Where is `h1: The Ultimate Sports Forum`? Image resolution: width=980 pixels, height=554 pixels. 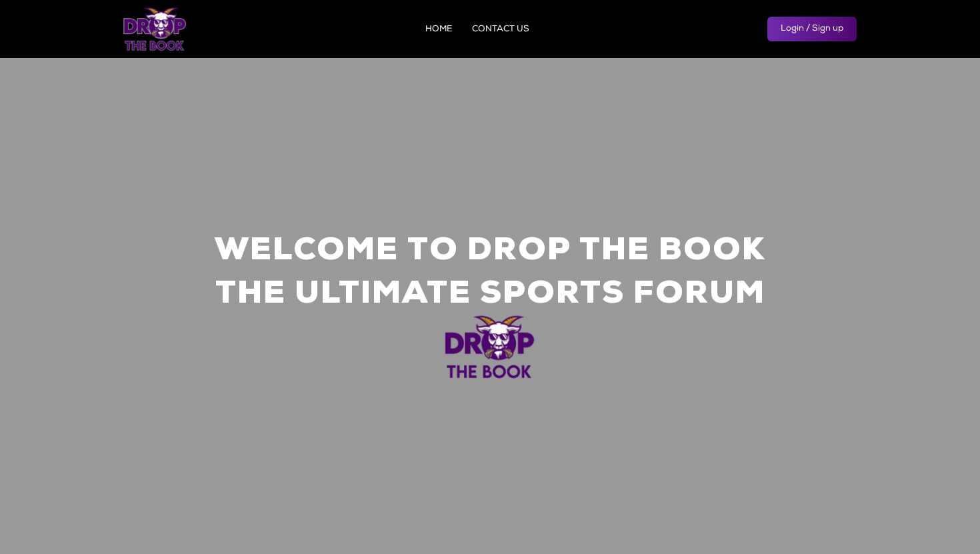 h1: The Ultimate Sports Forum is located at coordinates (490, 295).